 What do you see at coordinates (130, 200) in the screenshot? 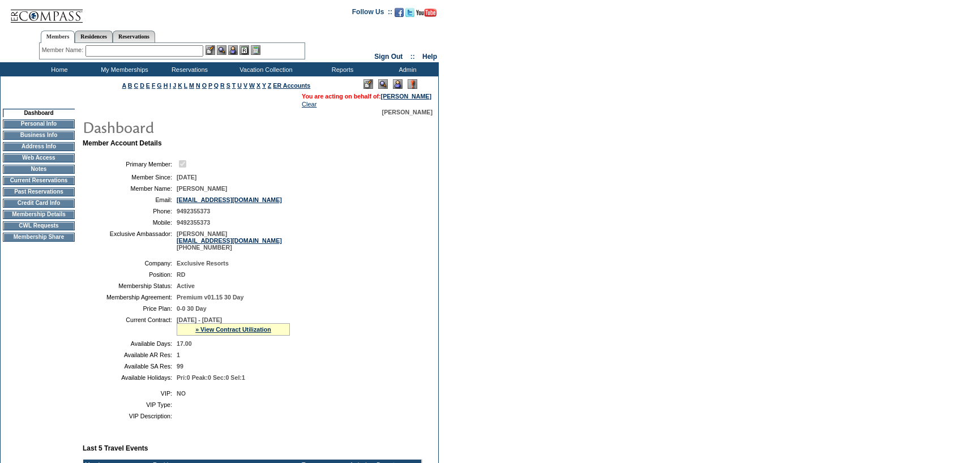
I see `td: Email:` at bounding box center [130, 200].